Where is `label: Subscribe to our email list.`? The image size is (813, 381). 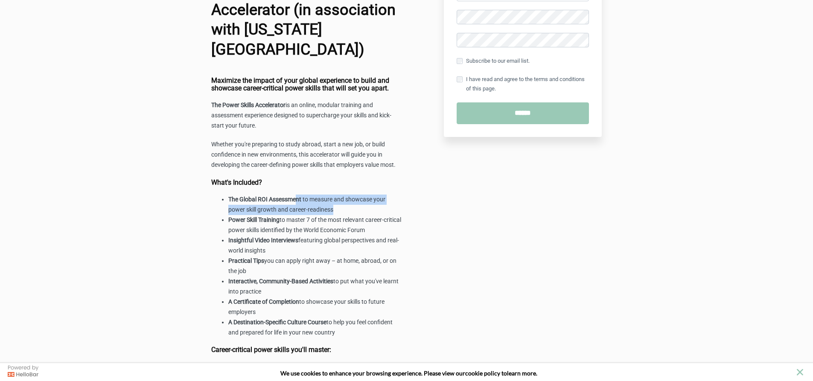
label: Subscribe to our email list. is located at coordinates (493, 61).